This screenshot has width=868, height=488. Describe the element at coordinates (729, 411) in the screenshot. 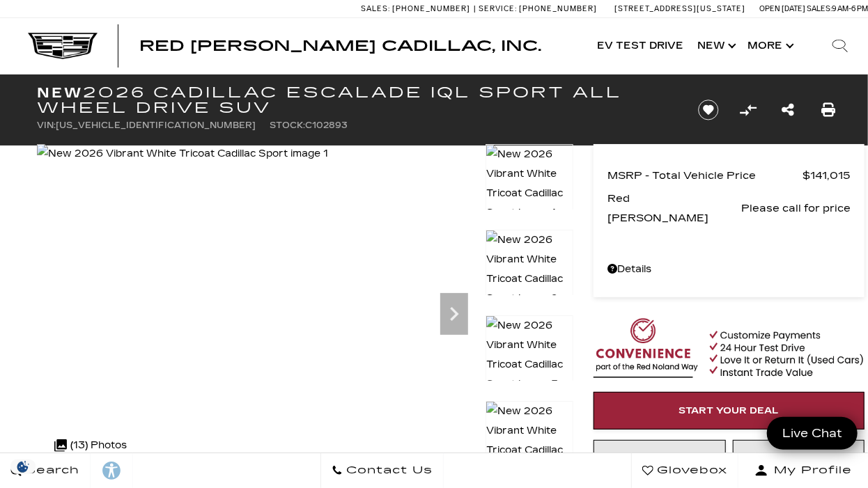

I see `span: Start Your Deal` at that location.